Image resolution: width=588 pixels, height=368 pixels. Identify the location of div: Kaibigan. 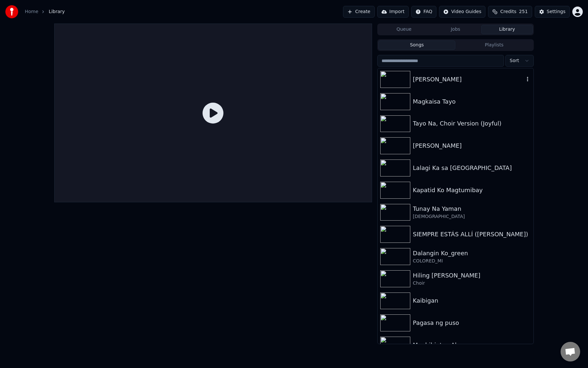
(472, 301).